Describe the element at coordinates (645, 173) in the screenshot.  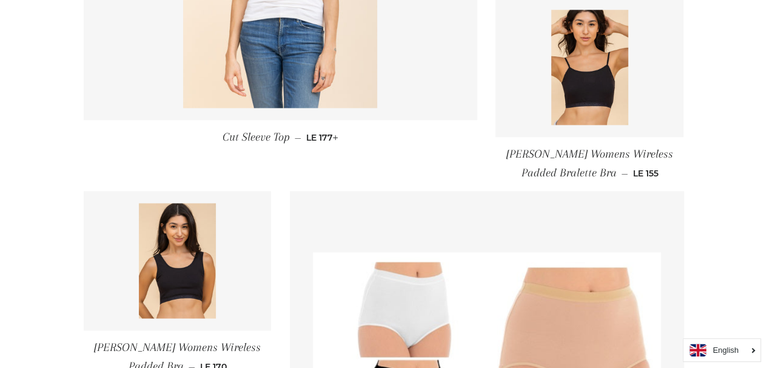
I see `span: LE 155` at that location.